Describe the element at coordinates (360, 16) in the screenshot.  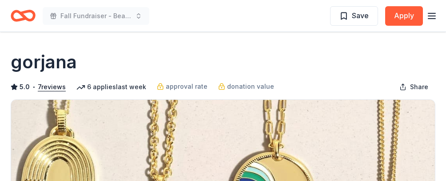
I see `span: Save` at that location.